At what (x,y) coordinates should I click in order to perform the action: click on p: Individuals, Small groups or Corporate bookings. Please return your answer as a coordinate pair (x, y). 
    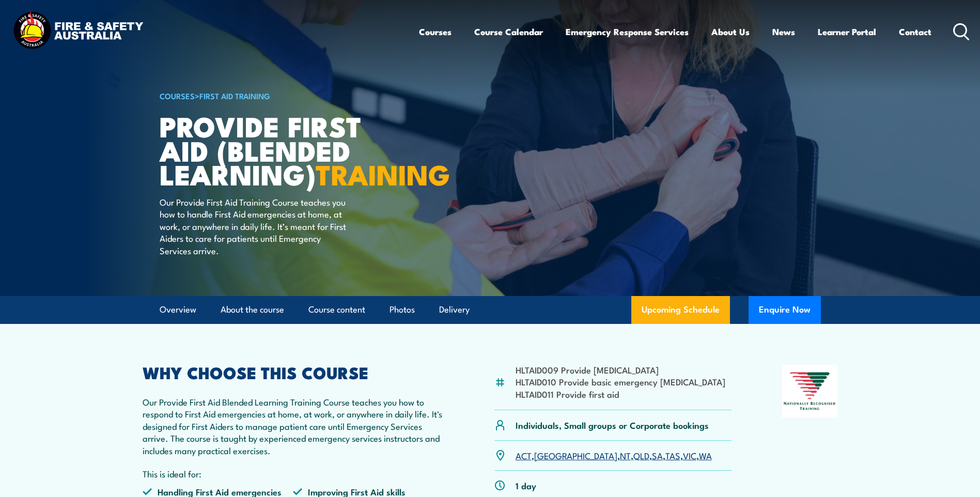
    Looking at the image, I should click on (612, 425).